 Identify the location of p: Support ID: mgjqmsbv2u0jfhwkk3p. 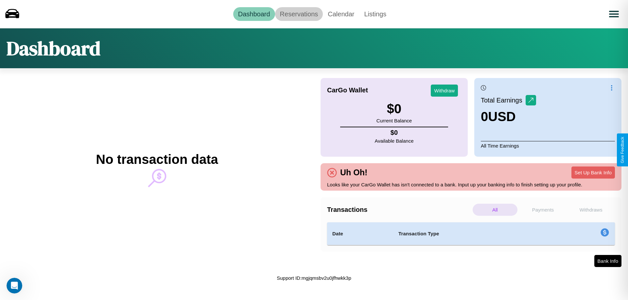
(314, 278).